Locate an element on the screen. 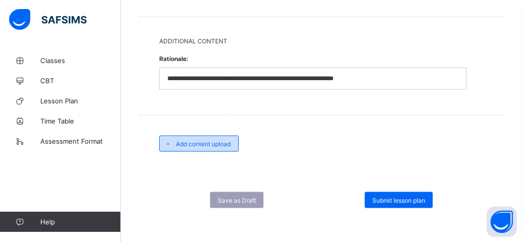  img: safsims is located at coordinates (48, 20).